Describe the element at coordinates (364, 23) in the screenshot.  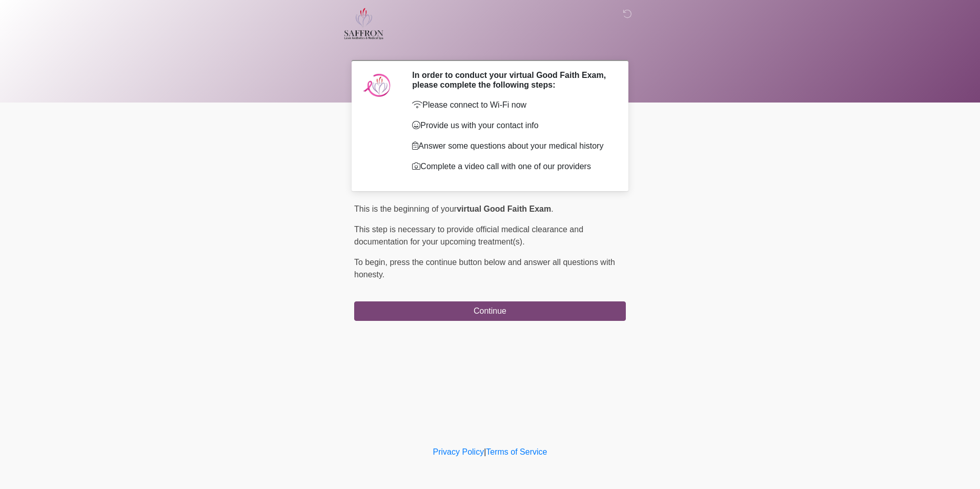
I see `img: Saffron Laser Aesthetics and Medical Spa Logo` at that location.